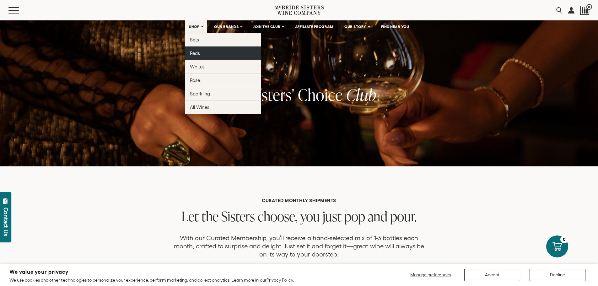 This screenshot has width=598, height=286. What do you see at coordinates (152, 280) in the screenshot?
I see `p: We use cookies and other technologies to personalize your experience, perform marketing, and coll...` at bounding box center [152, 280].